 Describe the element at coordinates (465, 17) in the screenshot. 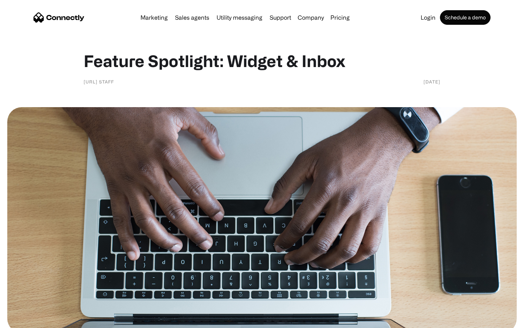

I see `a: Schedule a demo` at that location.